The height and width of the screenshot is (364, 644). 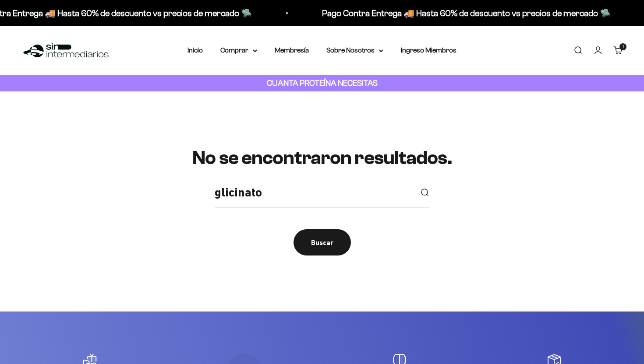 What do you see at coordinates (314, 193) in the screenshot?
I see `input: Buscar` at bounding box center [314, 193].